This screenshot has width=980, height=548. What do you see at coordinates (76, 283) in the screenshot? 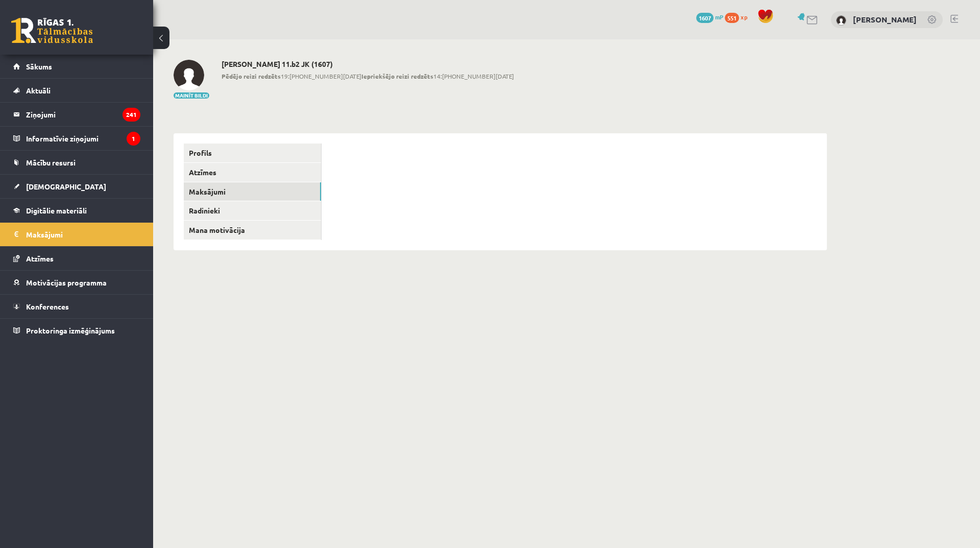
I see `a: Motivācijas programma` at bounding box center [76, 283].